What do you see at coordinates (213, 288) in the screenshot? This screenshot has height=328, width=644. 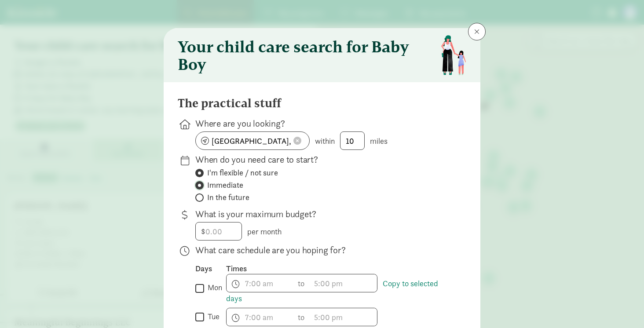 I see `label: mon` at bounding box center [213, 288].